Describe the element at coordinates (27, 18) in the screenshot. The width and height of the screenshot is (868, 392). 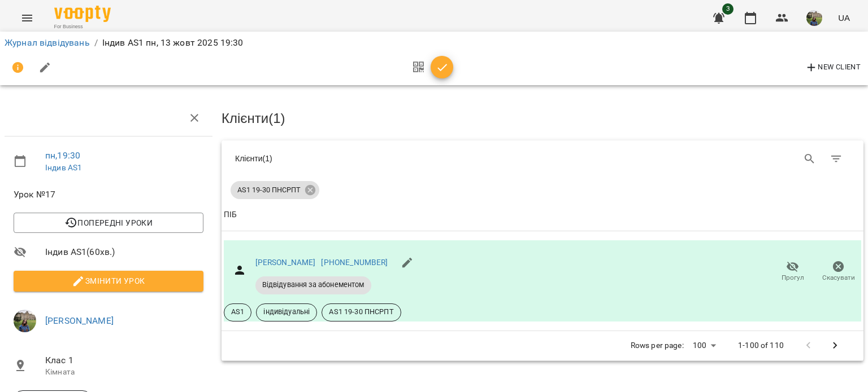
I see `button: Menu` at that location.